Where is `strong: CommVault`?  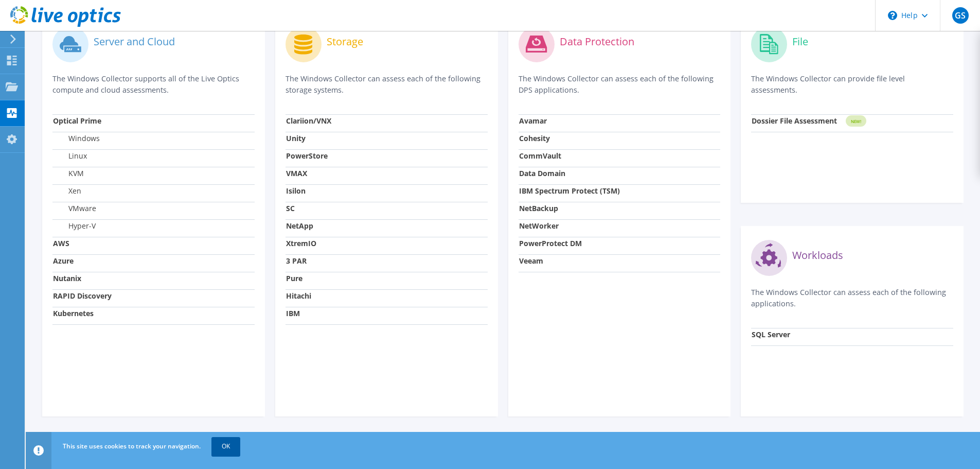
strong: CommVault is located at coordinates (540, 155).